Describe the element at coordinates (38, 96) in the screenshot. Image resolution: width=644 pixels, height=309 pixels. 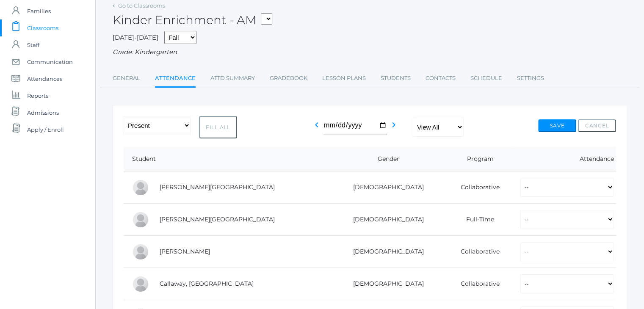
I see `span: Reports` at that location.